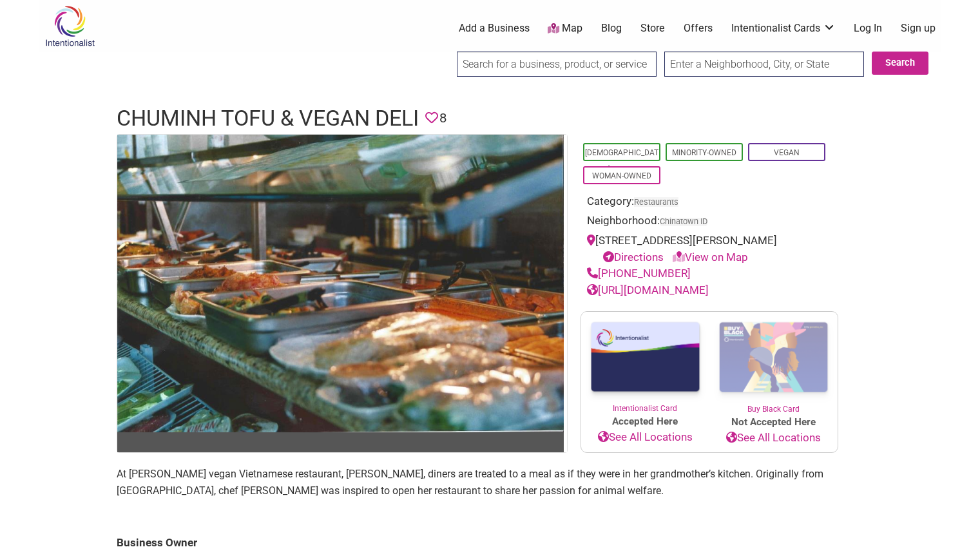 The height and width of the screenshot is (556, 980). I want to click on a: Offers, so click(697, 29).